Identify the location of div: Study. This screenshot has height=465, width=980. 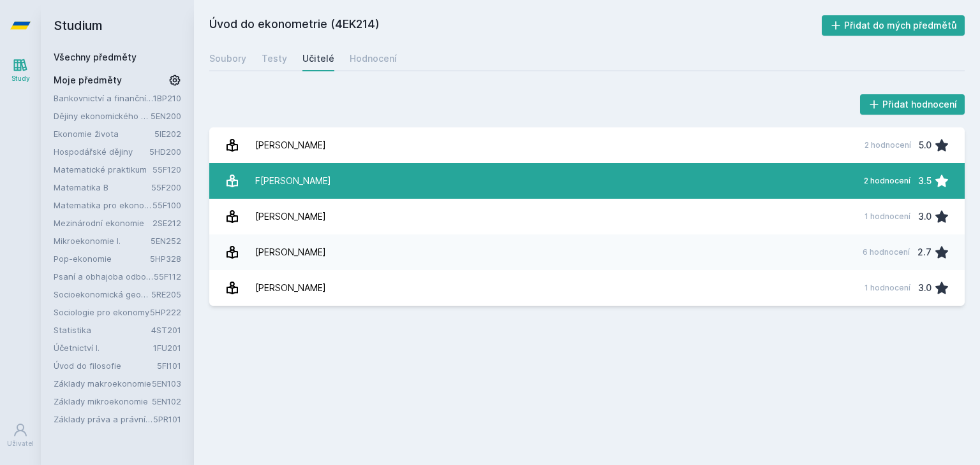
(21, 78).